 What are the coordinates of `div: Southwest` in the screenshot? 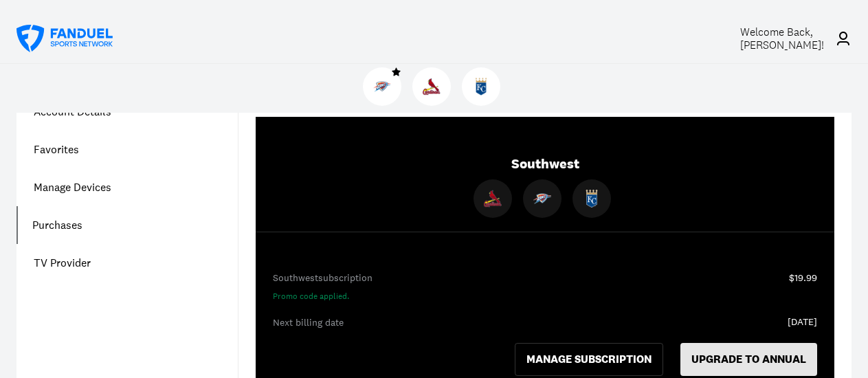 It's located at (545, 186).